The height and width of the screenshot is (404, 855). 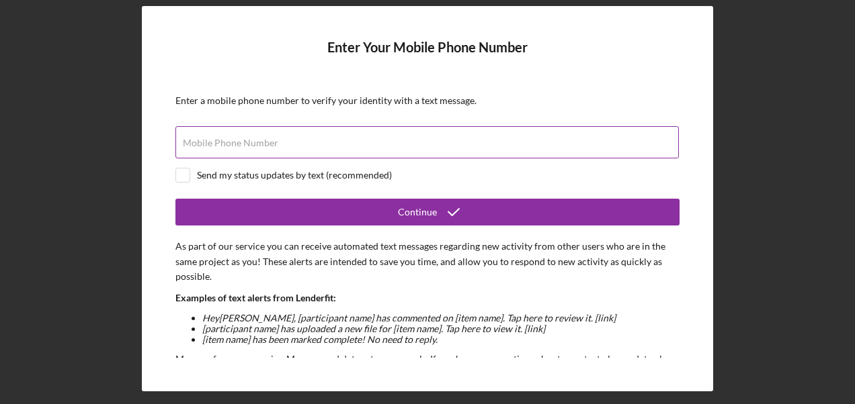 I want to click on div: Continue, so click(x=417, y=212).